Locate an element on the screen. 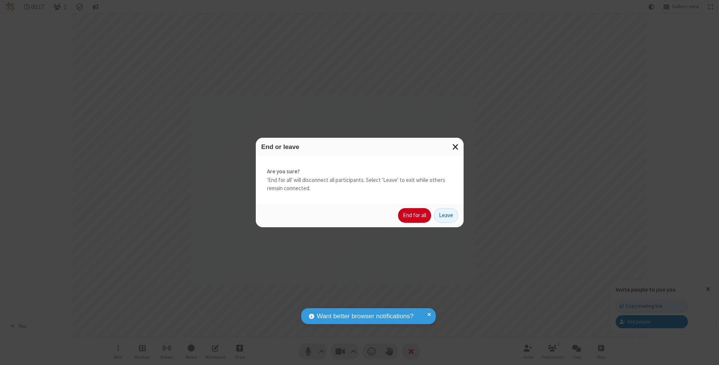 Image resolution: width=719 pixels, height=365 pixels. strong: Are you sure? is located at coordinates (359, 171).